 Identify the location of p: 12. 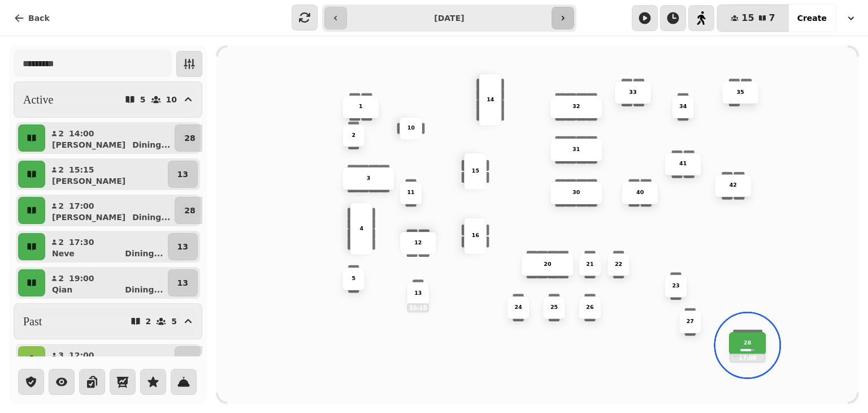
(418, 243).